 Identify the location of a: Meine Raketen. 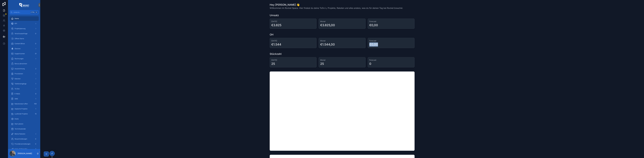
(24, 134).